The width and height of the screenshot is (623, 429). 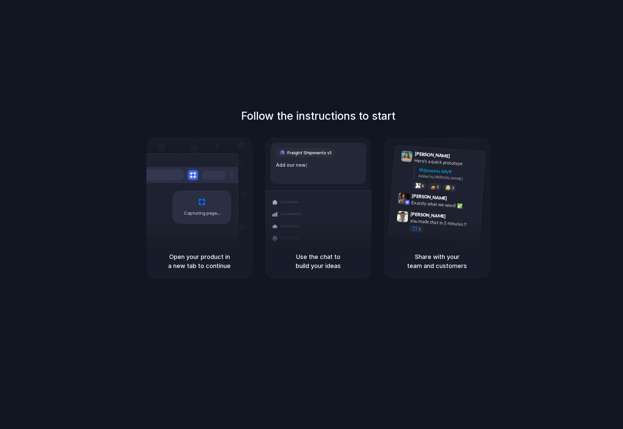 I want to click on span: 9:41 AM, so click(x=459, y=157).